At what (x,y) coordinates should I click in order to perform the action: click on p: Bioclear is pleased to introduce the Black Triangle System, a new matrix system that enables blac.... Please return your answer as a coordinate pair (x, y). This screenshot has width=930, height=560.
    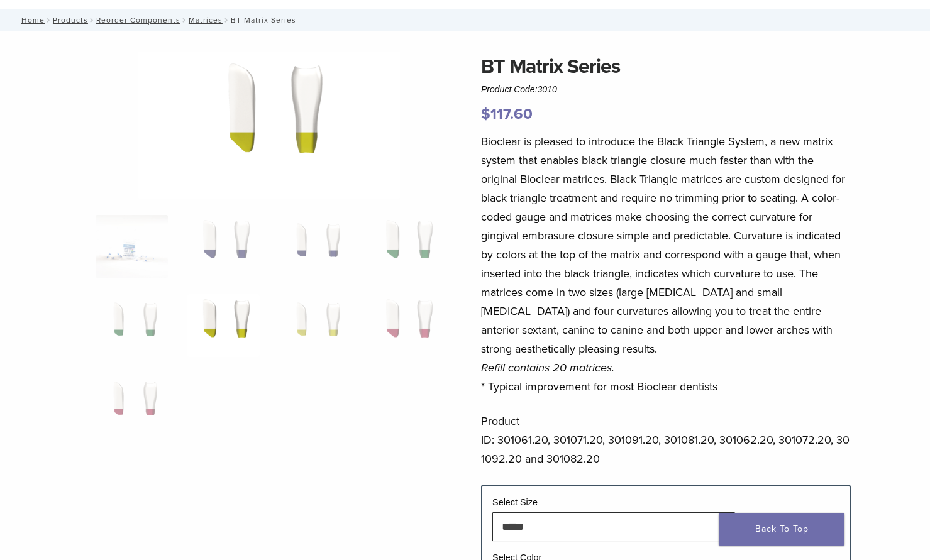
    Looking at the image, I should click on (666, 264).